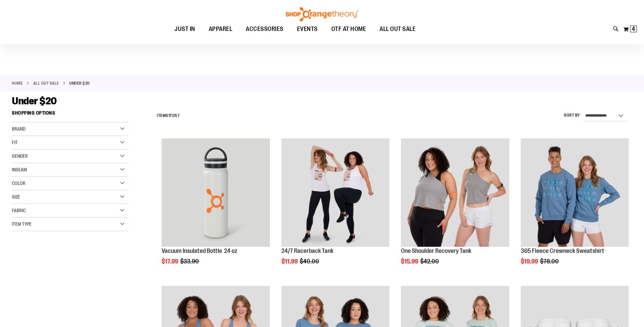  Describe the element at coordinates (216, 192) in the screenshot. I see `img: Vacuum Insulated Bottle 24 oz` at that location.